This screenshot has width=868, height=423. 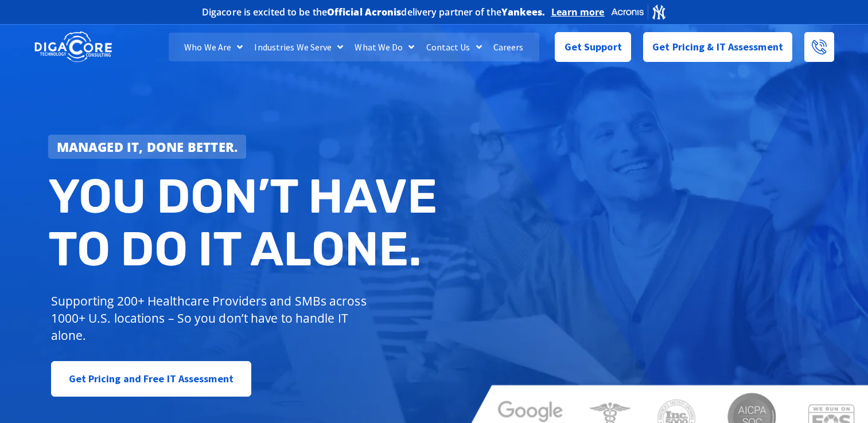 I want to click on b: Yankees., so click(x=523, y=12).